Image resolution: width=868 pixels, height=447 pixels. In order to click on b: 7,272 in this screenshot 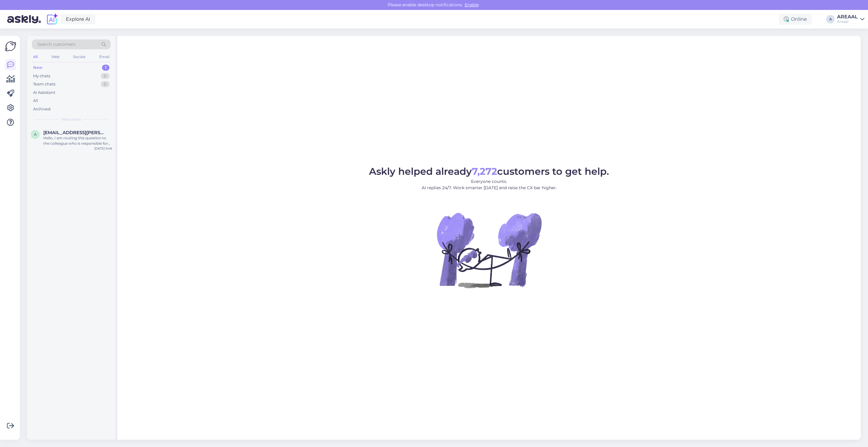, I will do `click(484, 171)`.